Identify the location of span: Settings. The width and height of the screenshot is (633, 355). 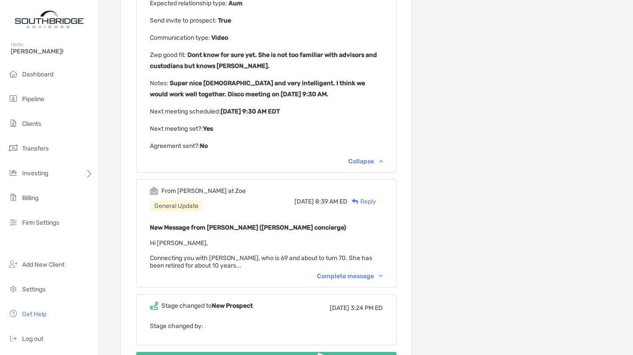
(34, 290).